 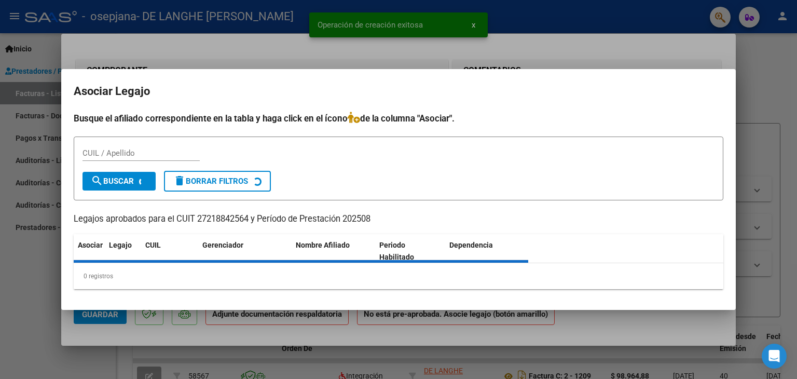 I want to click on mat-icon: delete, so click(x=180, y=181).